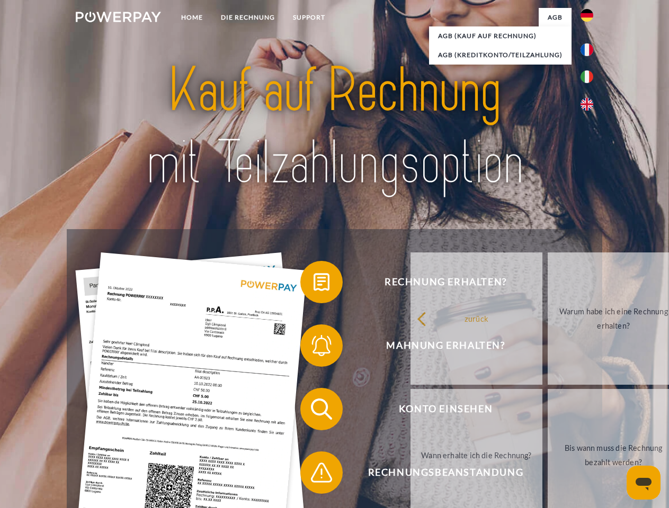 This screenshot has width=669, height=508. What do you see at coordinates (438, 346) in the screenshot?
I see `a: Mahnung erhalten?` at bounding box center [438, 346].